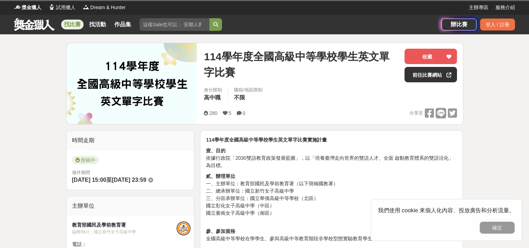 Image resolution: width=529 pixels, height=248 pixels. I want to click on span: 280, so click(213, 113).